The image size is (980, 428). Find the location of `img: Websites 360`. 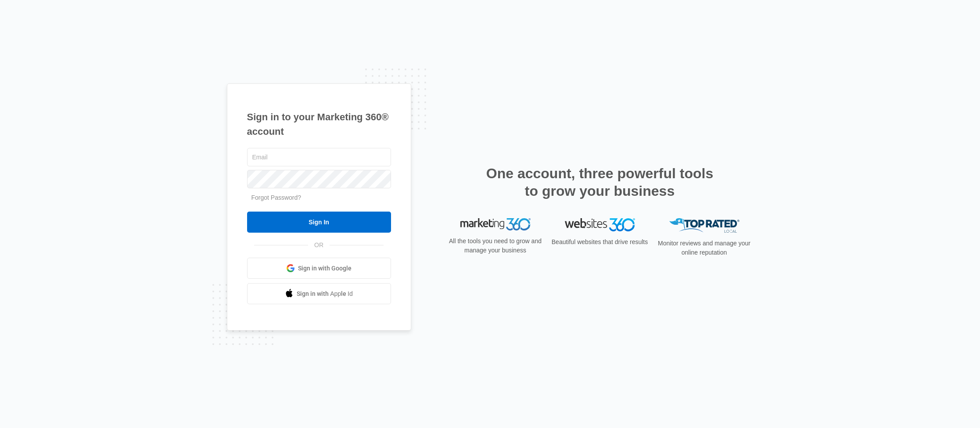

img: Websites 360 is located at coordinates (600, 224).